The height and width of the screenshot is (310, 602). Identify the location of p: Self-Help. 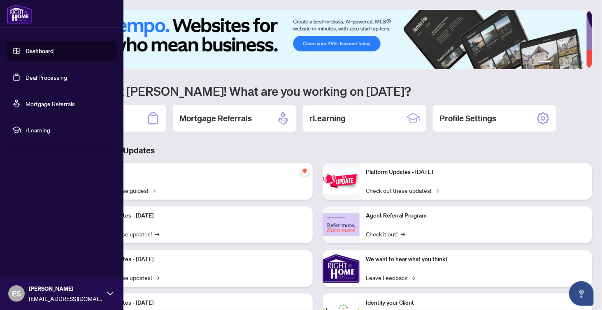
(196, 172).